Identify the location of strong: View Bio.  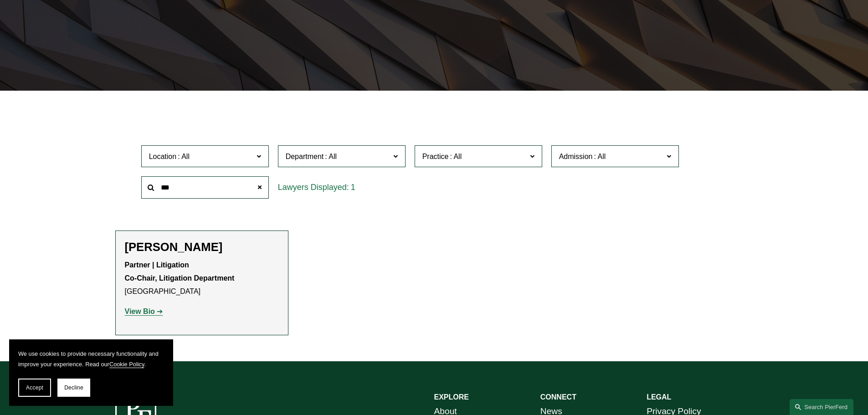
(140, 311).